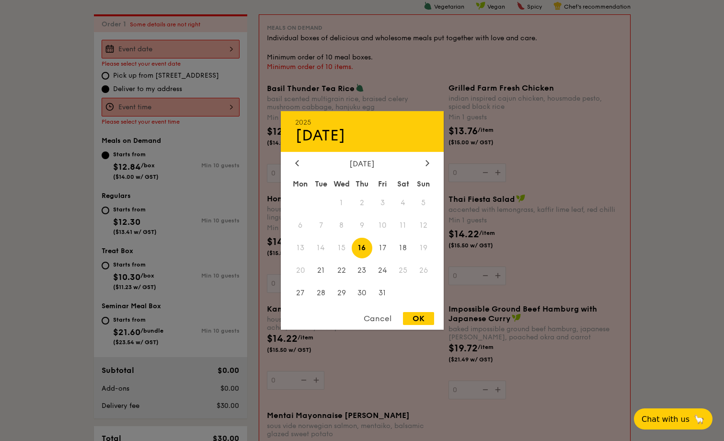 Image resolution: width=724 pixels, height=441 pixels. I want to click on button: Chat with us🦙, so click(673, 419).